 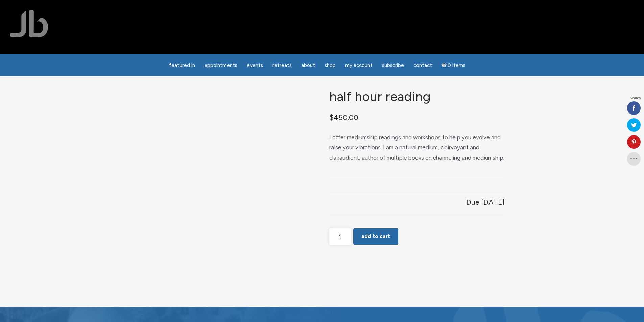 I want to click on span: Retreats, so click(x=282, y=65).